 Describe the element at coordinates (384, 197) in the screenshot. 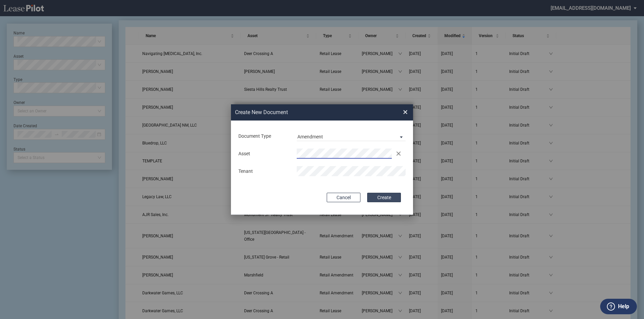

I see `button: Create` at that location.